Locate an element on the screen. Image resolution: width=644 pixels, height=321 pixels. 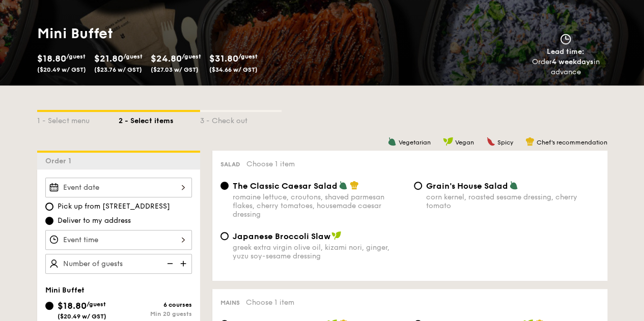
strong: 4 weekdays is located at coordinates (573, 61).